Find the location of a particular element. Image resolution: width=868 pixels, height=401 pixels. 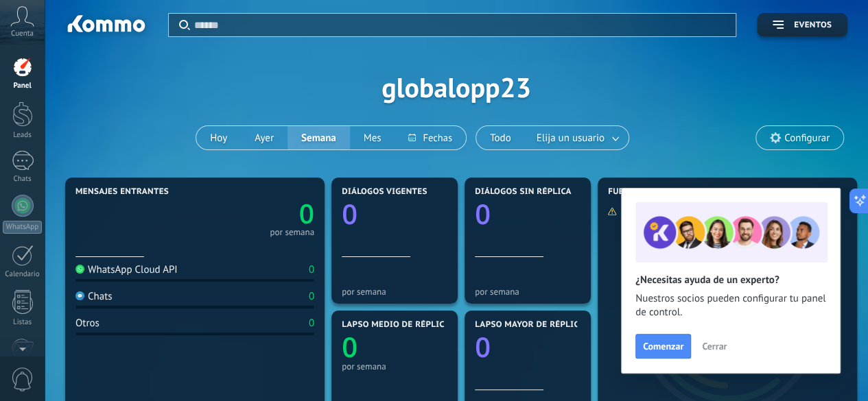

span: Lapso mayor de réplica is located at coordinates (529, 325).